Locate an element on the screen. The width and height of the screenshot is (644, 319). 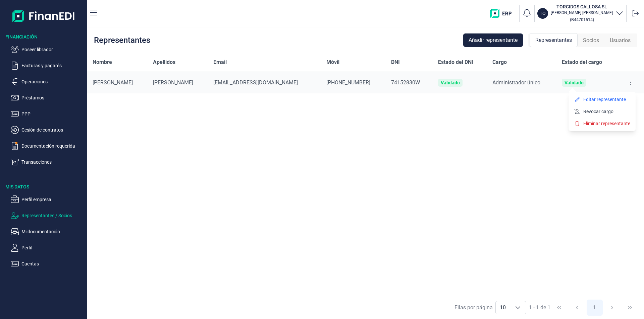
span: Usuarios is located at coordinates (620, 41).